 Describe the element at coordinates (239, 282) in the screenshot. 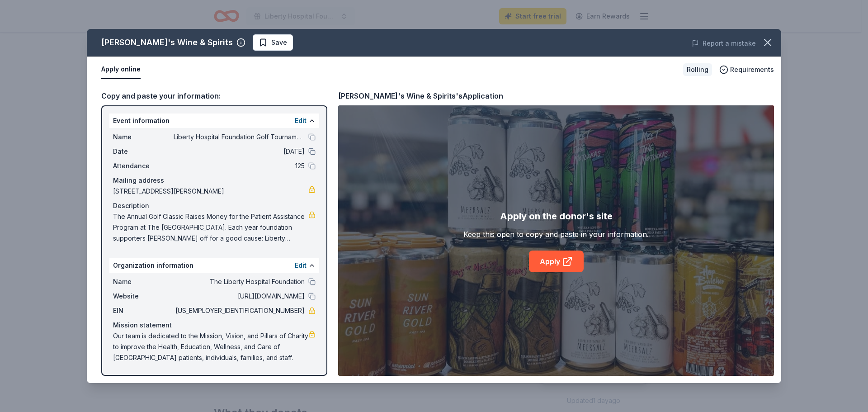

I see `span: The Liberty Hospital Foundation` at that location.